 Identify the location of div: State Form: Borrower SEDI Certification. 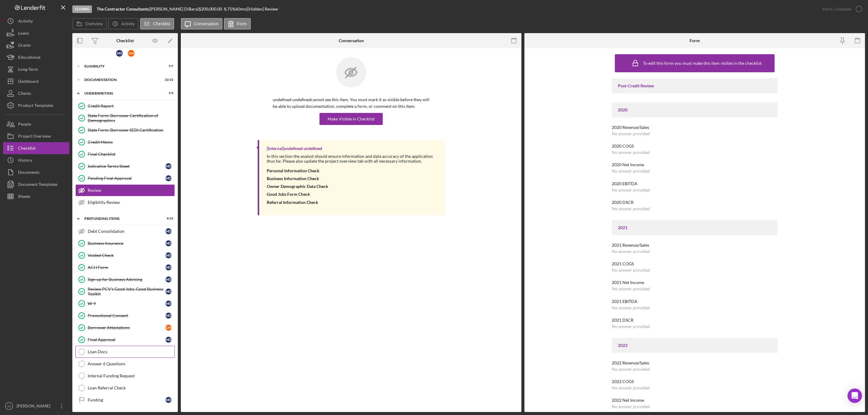
(131, 130).